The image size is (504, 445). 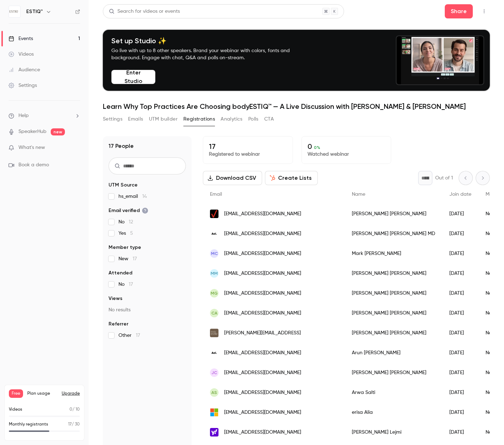 I want to click on button: CTA, so click(x=269, y=119).